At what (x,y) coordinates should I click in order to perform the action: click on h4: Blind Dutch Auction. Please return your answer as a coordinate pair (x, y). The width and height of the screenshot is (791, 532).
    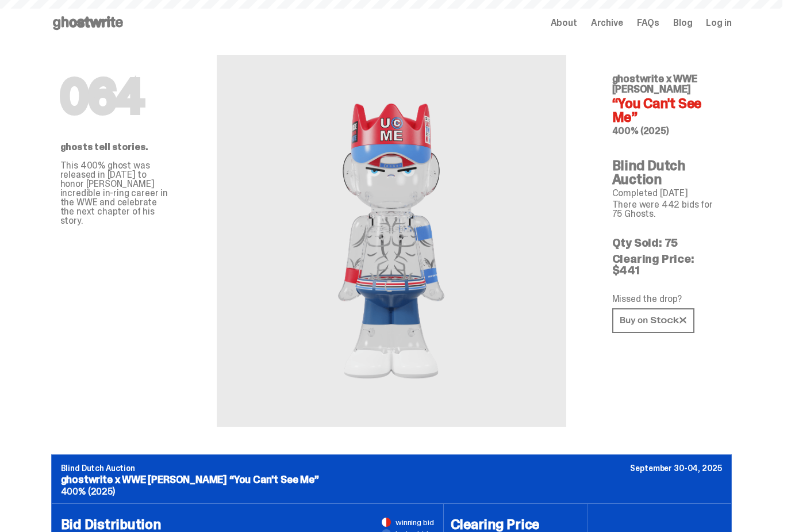
    Looking at the image, I should click on (668, 172).